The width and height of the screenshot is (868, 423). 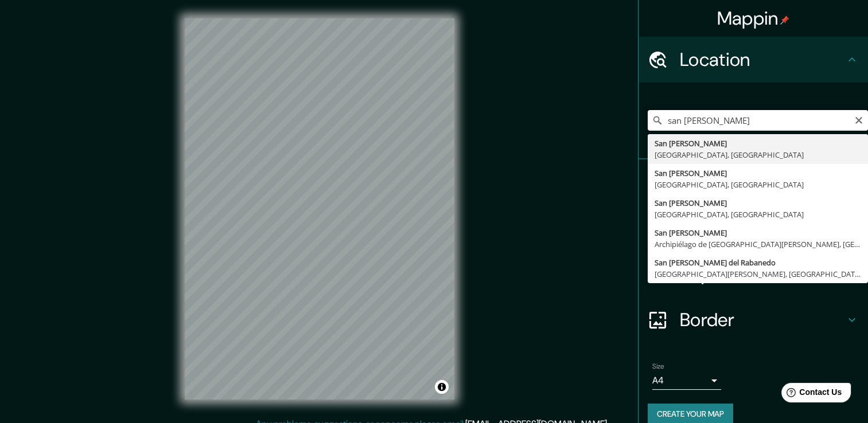 I want to click on h4: Location, so click(x=763, y=59).